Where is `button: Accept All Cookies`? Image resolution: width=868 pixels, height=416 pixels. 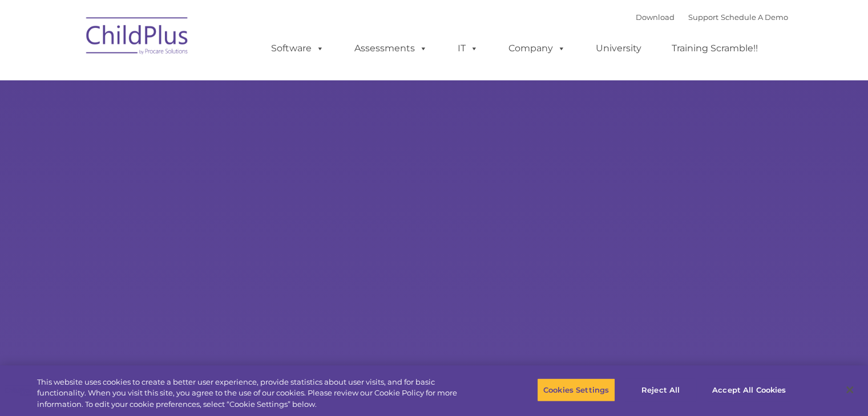 button: Accept All Cookies is located at coordinates (749, 390).